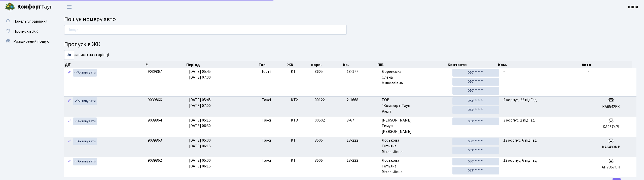 Image resolution: width=644 pixels, height=180 pixels. What do you see at coordinates (155, 161) in the screenshot?
I see `span: 9039862` at bounding box center [155, 161].